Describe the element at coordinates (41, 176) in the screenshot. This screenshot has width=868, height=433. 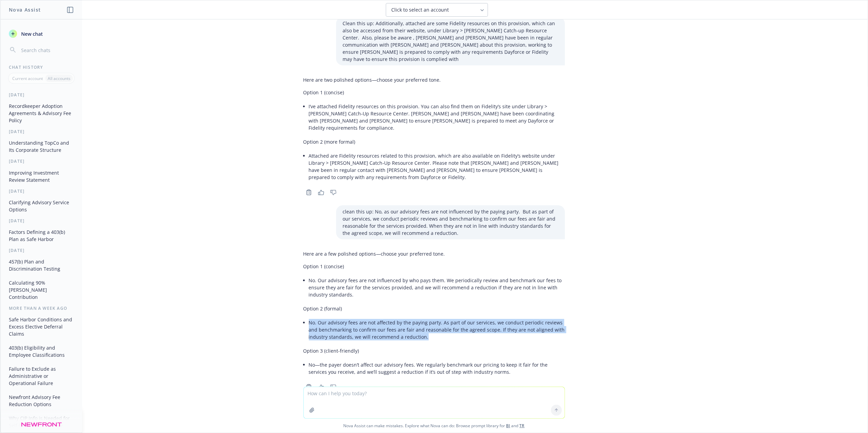
I see `button: Improving Investment Review Statement` at that location.